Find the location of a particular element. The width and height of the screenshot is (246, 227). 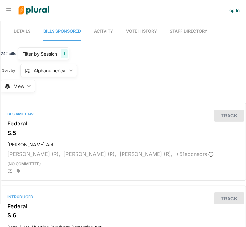

span: + 51 sponsor s is located at coordinates (194, 154).